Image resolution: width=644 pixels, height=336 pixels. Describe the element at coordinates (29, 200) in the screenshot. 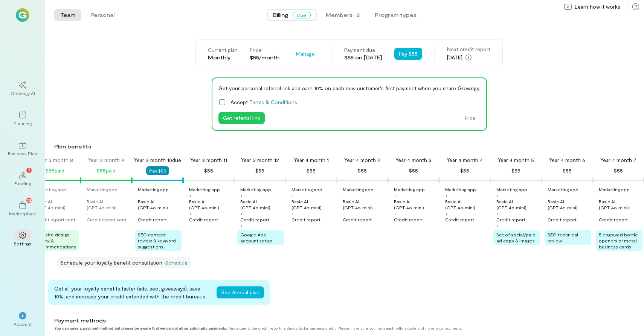

I see `span: 13` at that location.